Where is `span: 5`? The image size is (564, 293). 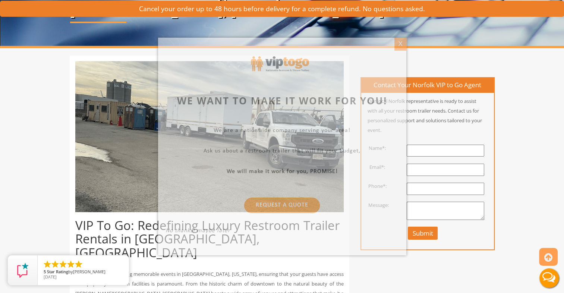 span: 5 is located at coordinates (45, 272).